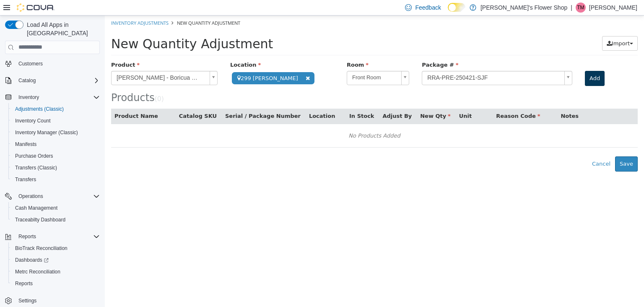  I want to click on button: Cash Management, so click(56, 208).